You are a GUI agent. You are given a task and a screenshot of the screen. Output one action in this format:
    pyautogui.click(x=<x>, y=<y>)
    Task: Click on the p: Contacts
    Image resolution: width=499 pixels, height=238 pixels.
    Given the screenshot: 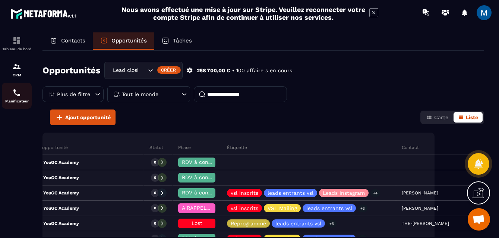 What is the action you would take?
    pyautogui.click(x=73, y=41)
    